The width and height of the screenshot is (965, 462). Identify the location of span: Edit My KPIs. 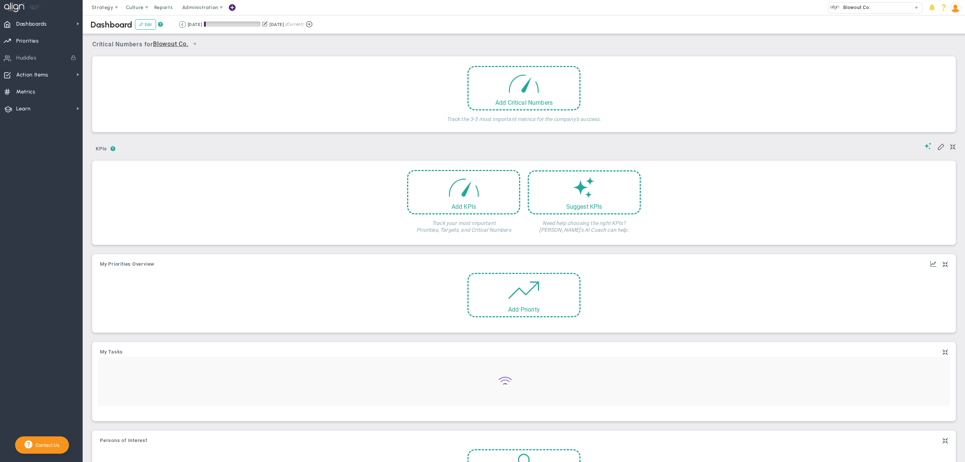
(940, 146).